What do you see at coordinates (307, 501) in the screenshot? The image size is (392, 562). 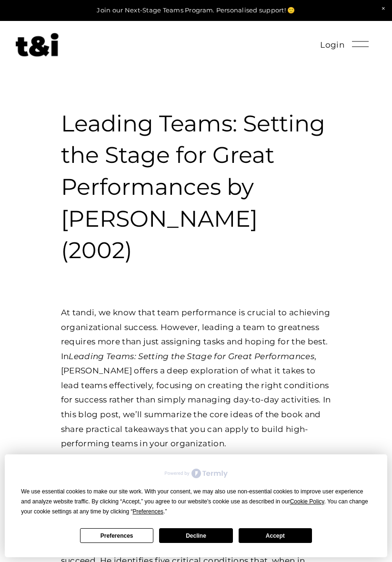 I see `span: Cookie Policy` at bounding box center [307, 501].